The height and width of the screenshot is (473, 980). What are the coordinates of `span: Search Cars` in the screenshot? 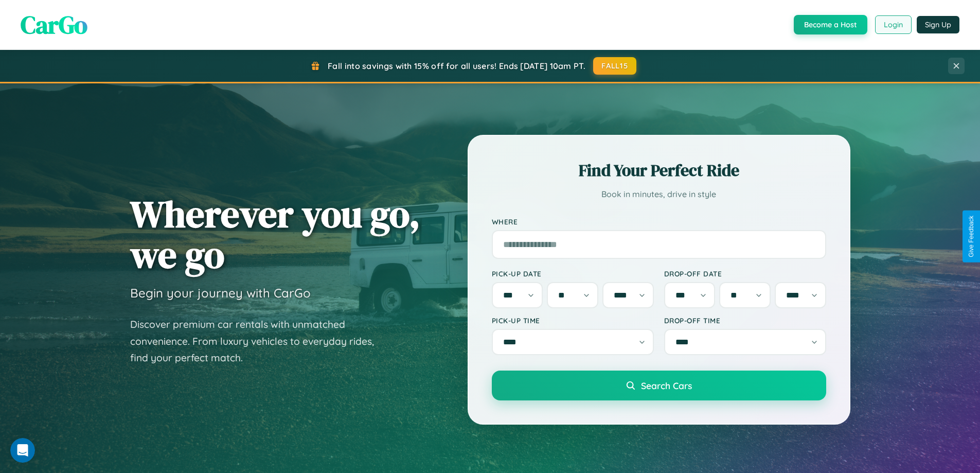 It's located at (666, 386).